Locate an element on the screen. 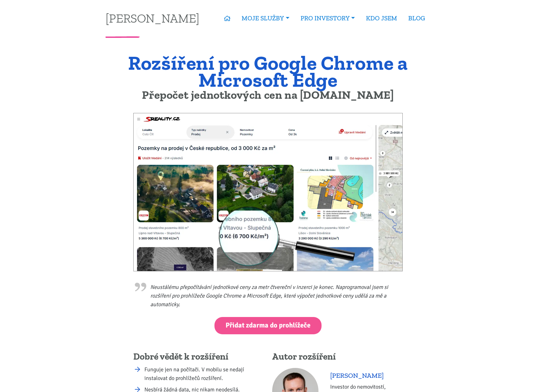  a: PRO INVESTORY is located at coordinates (328, 18).